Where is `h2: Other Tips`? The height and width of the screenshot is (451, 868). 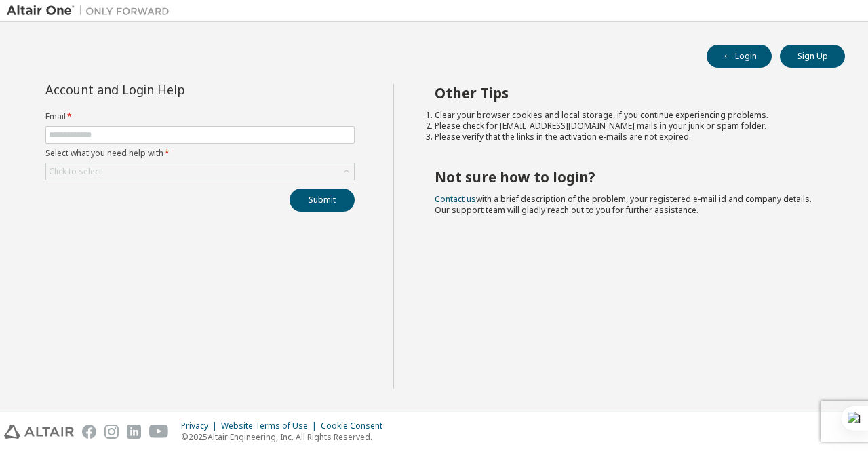 h2: Other Tips is located at coordinates (628, 93).